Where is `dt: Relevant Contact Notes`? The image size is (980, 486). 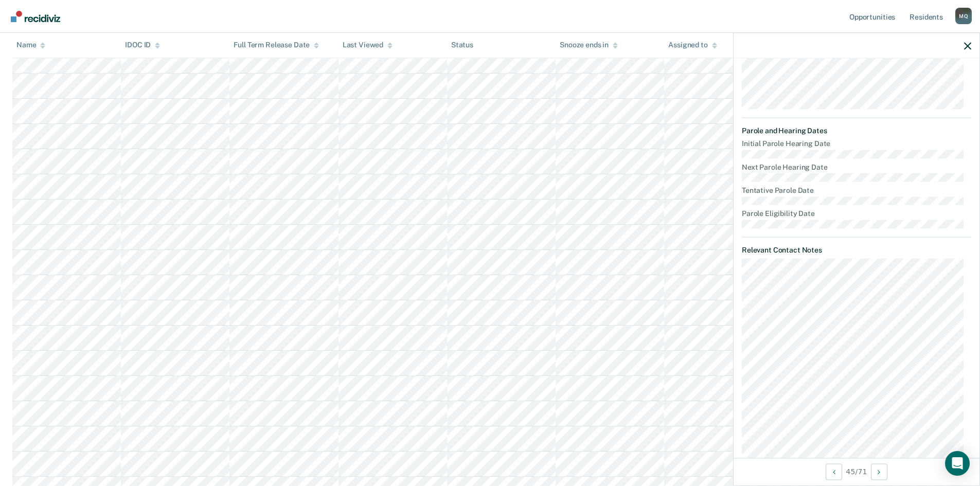 dt: Relevant Contact Notes is located at coordinates (856, 249).